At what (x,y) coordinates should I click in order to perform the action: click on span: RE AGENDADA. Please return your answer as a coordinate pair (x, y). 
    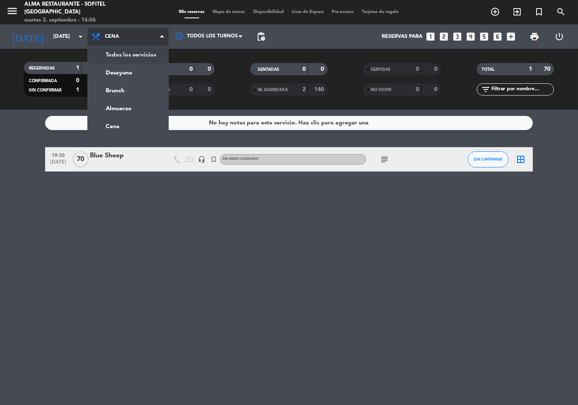
    Looking at the image, I should click on (273, 90).